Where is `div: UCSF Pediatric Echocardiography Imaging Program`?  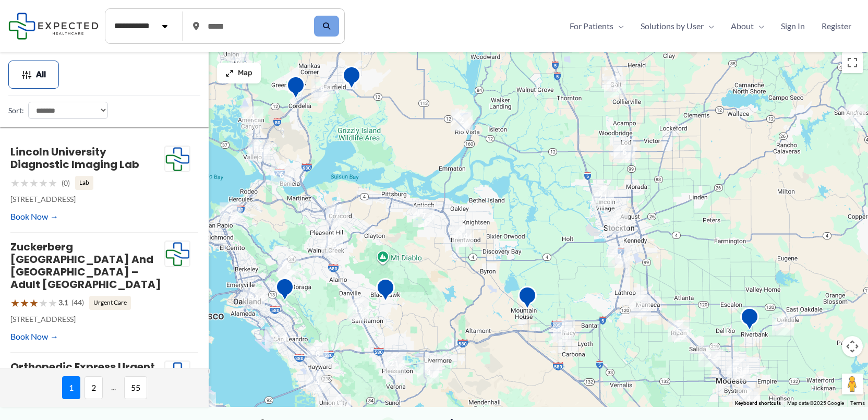 div: UCSF Pediatric Echocardiography Imaging Program is located at coordinates (296, 89).